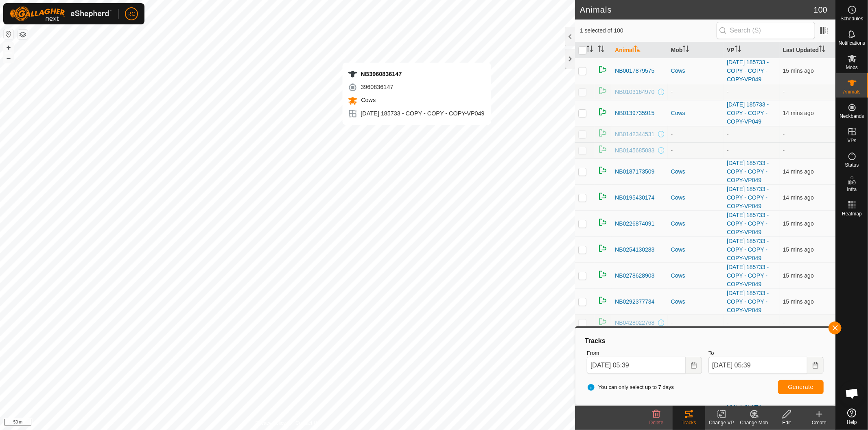 The image size is (868, 430). What do you see at coordinates (721, 423) in the screenshot?
I see `div: Change VP` at bounding box center [721, 423].